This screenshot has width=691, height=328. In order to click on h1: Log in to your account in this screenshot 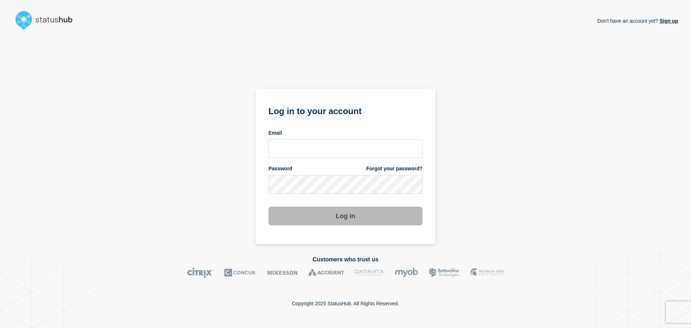, I will do `click(346, 110)`.